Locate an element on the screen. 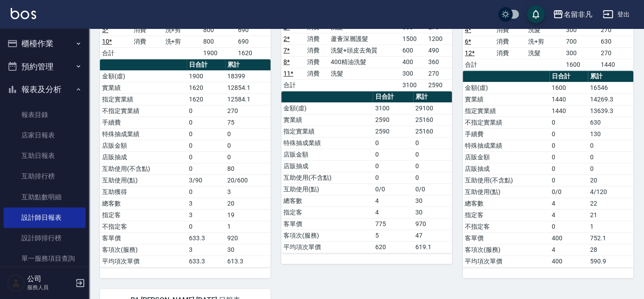  td: 21 is located at coordinates (611, 215).